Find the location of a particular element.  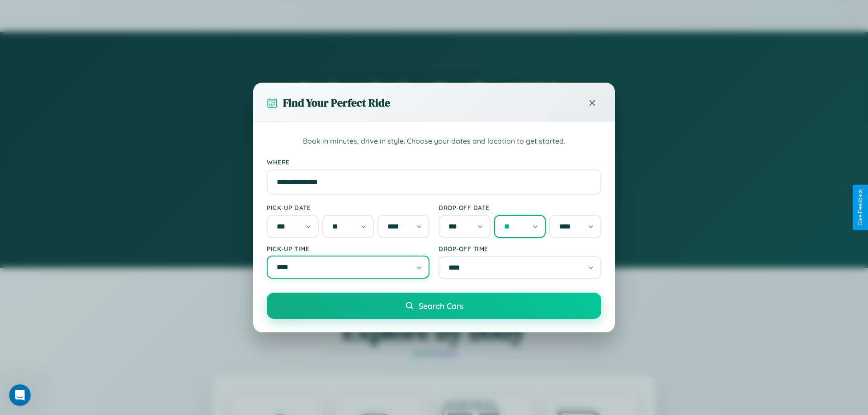

p: Book in minutes, drive in style. Choose your dates and location to get started. is located at coordinates (434, 141).